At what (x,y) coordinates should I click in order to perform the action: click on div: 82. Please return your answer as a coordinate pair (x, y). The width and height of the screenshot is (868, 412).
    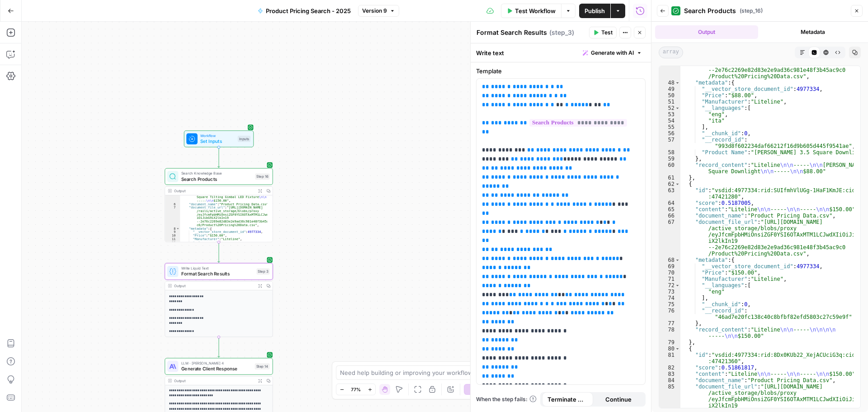
    Looking at the image, I should click on (669, 368).